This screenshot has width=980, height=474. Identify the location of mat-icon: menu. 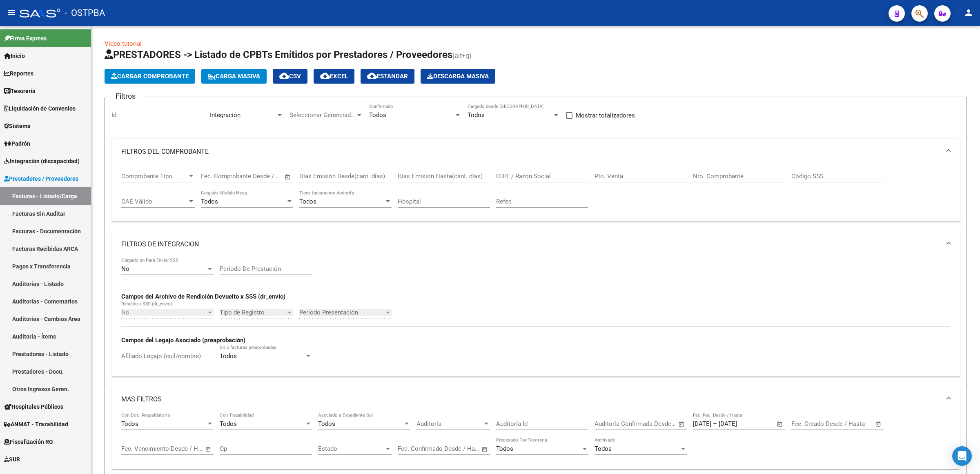
(12, 13).